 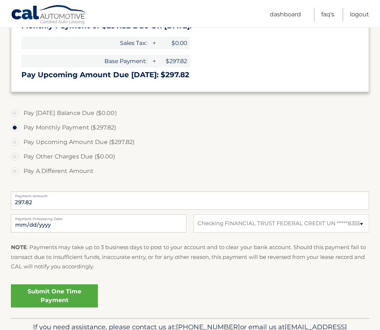 What do you see at coordinates (190, 195) in the screenshot?
I see `label: Payment Amount` at bounding box center [190, 195].